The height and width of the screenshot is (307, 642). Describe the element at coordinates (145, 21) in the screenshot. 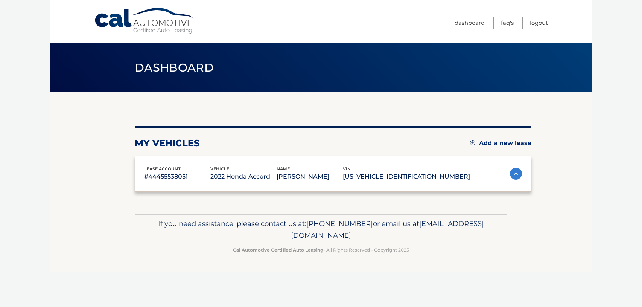

I see `a: Cal Automotive` at that location.